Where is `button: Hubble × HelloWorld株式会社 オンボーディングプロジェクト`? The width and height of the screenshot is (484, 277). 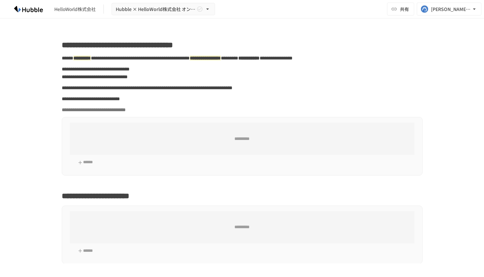 button: Hubble × HelloWorld株式会社 オンボーディングプロジェクト is located at coordinates (163, 9).